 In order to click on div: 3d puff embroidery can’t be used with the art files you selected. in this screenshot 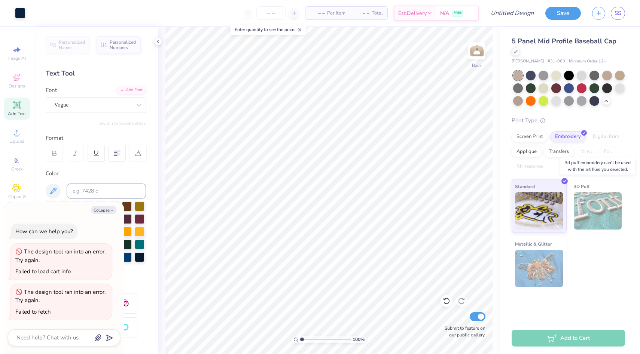, I will do `click(598, 166)`.